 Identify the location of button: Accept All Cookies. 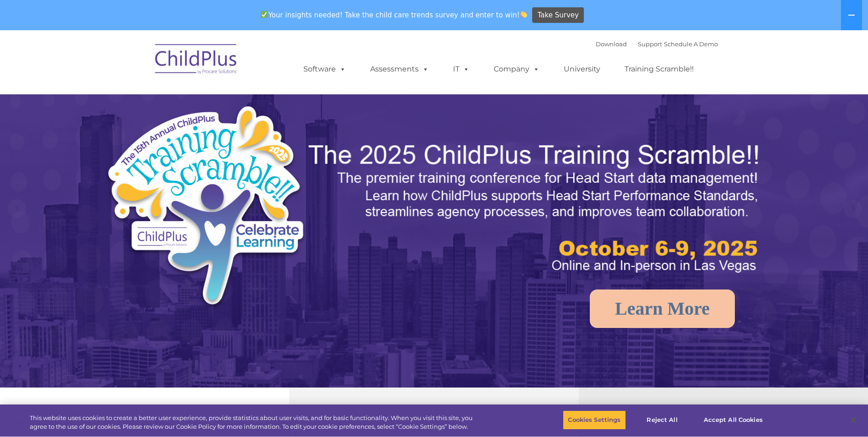
(733, 420).